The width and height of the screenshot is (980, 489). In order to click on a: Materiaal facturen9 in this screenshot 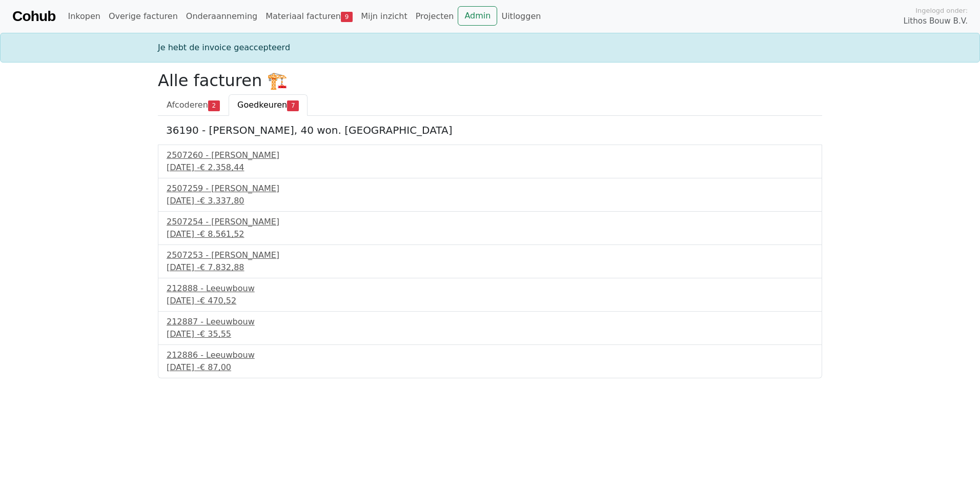, I will do `click(309, 17)`.